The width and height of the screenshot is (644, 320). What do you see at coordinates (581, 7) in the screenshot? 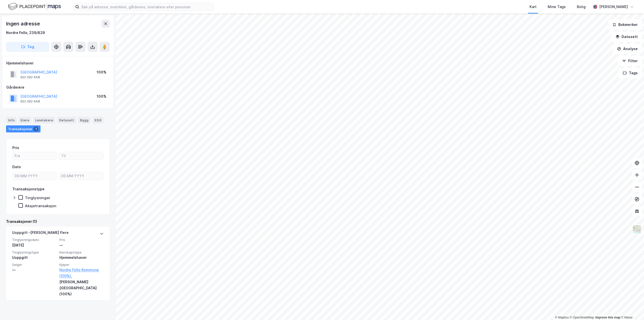
I see `div: Bolig` at bounding box center [581, 7].